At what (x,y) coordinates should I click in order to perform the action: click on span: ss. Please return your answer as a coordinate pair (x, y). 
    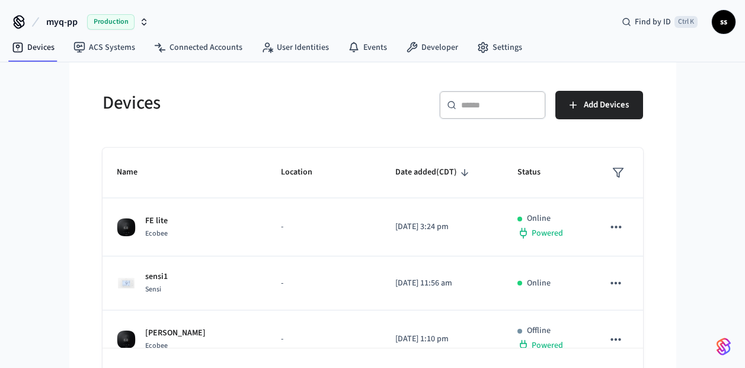
    Looking at the image, I should click on (724, 22).